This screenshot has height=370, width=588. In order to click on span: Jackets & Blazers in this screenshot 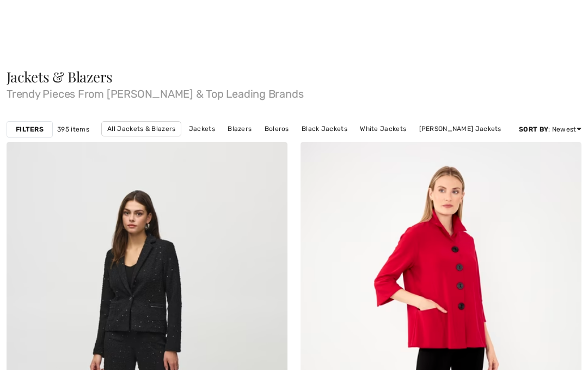, I will do `click(59, 76)`.